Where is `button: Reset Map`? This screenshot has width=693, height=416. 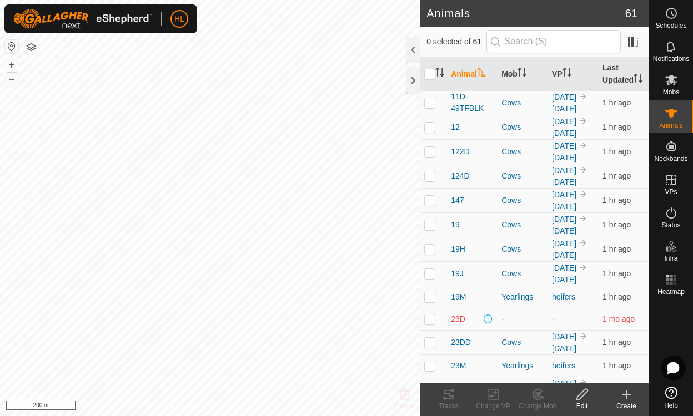
button: Reset Map is located at coordinates (12, 47).